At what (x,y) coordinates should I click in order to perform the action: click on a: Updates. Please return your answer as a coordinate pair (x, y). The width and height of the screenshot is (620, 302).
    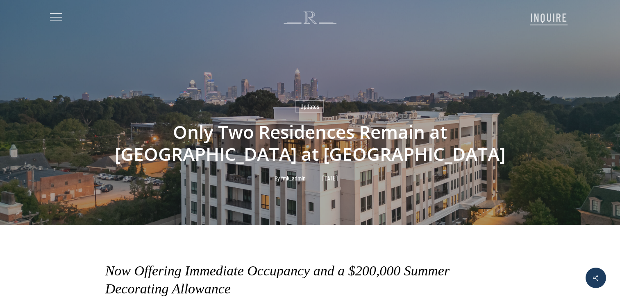
    Looking at the image, I should click on (310, 106).